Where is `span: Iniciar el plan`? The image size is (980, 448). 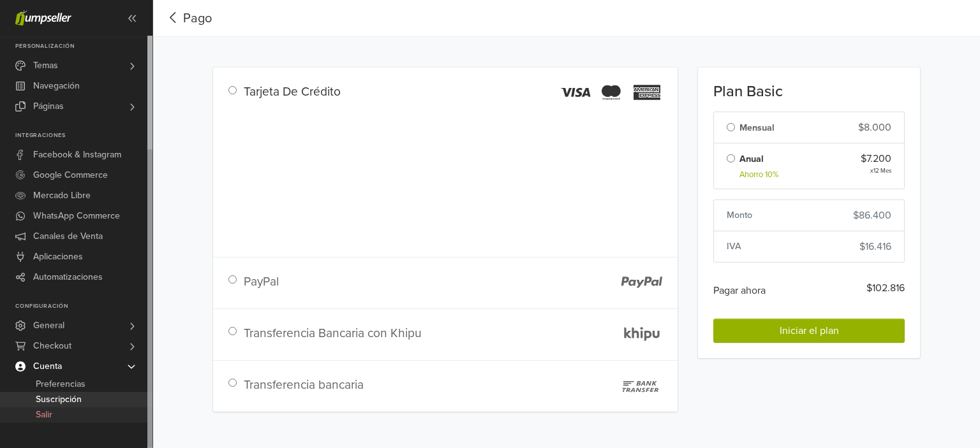
span: Iniciar el plan is located at coordinates (809, 331).